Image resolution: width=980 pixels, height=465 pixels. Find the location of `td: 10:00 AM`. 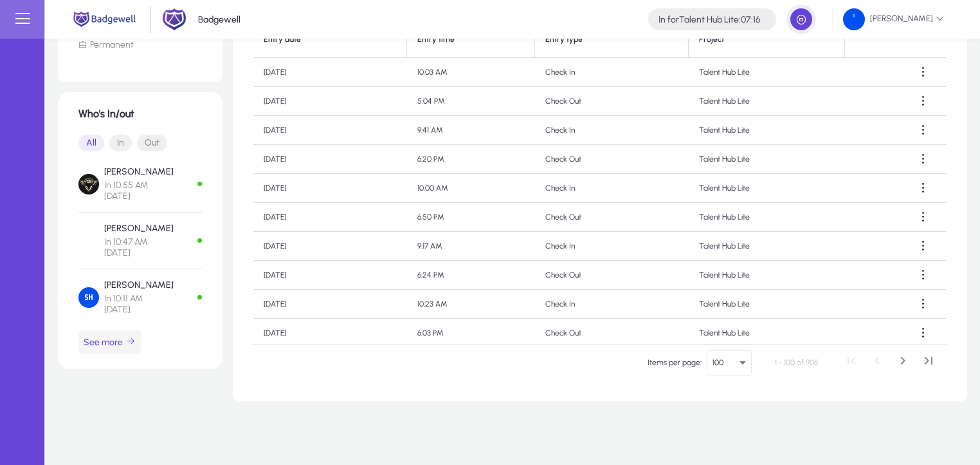

td: 10:00 AM is located at coordinates (471, 188).